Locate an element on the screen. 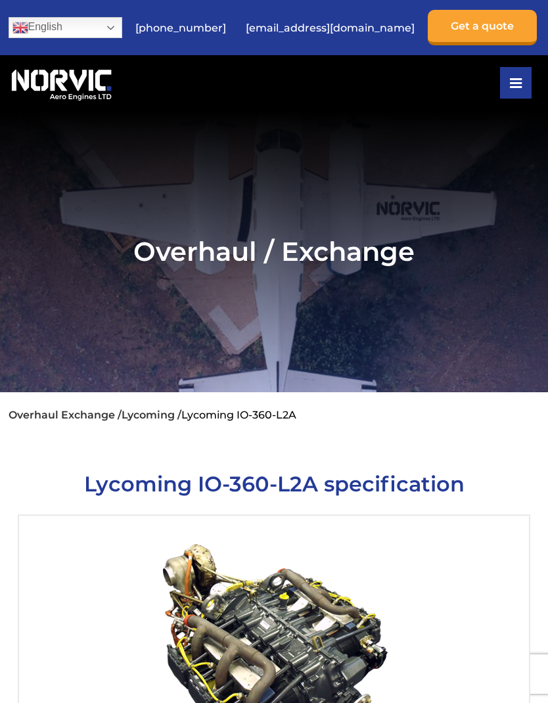 This screenshot has height=703, width=548. a: English is located at coordinates (65, 28).